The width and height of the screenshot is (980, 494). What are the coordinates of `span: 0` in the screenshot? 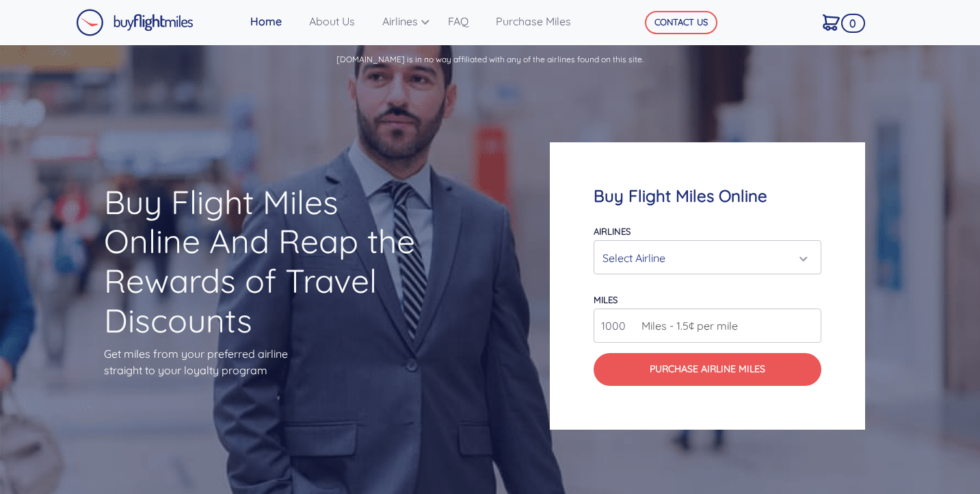 It's located at (854, 23).